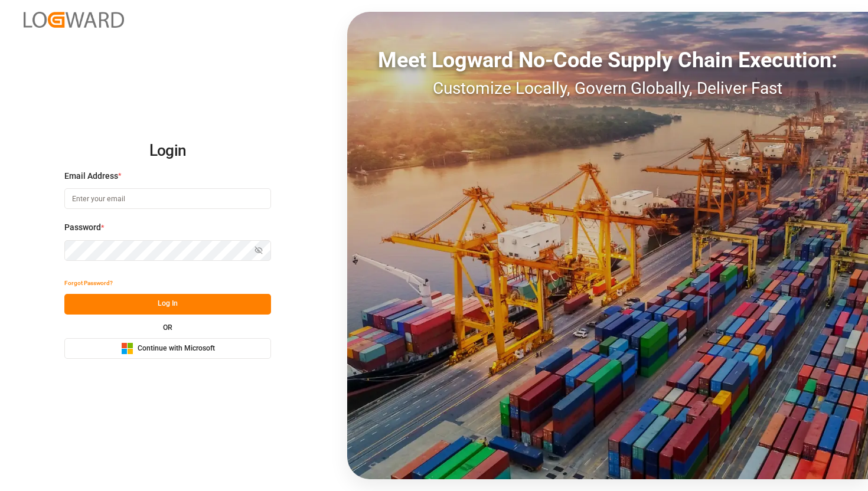 Image resolution: width=868 pixels, height=491 pixels. Describe the element at coordinates (89, 283) in the screenshot. I see `button: Forgot Password?` at that location.